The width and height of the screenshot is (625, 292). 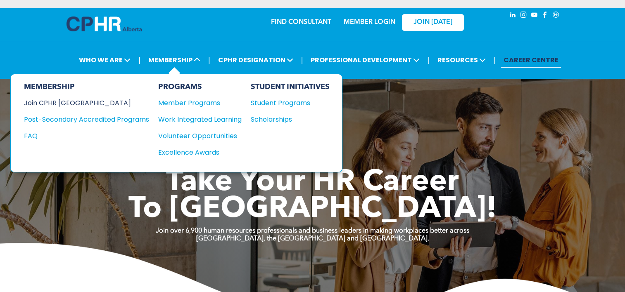 What do you see at coordinates (196, 103) in the screenshot?
I see `div: Member Programs` at bounding box center [196, 103].